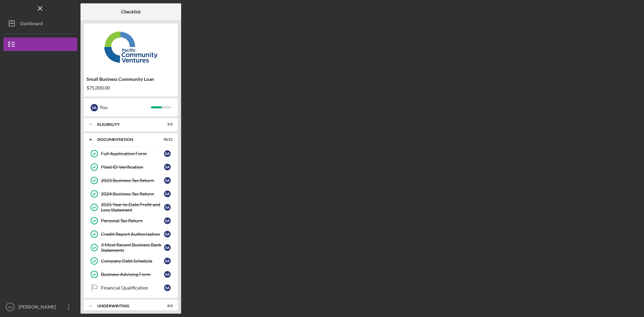 This screenshot has width=644, height=317. What do you see at coordinates (167, 306) in the screenshot?
I see `div: 0 / 2` at bounding box center [167, 306].